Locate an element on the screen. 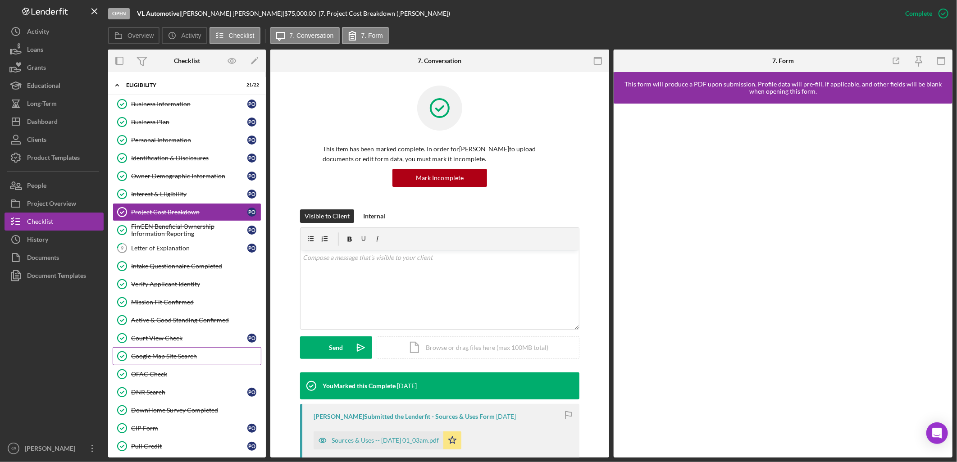 The width and height of the screenshot is (957, 462). a: Activity is located at coordinates (54, 32).